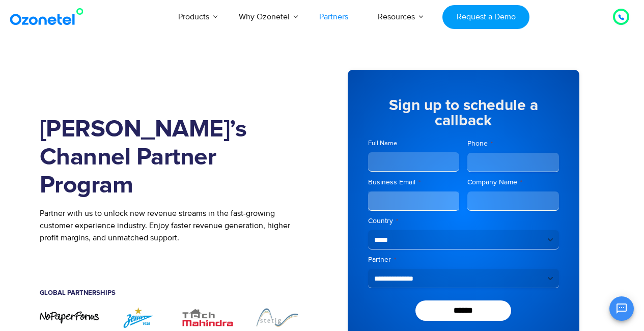  Describe the element at coordinates (138, 317) in the screenshot. I see `img: ZENIT` at that location.